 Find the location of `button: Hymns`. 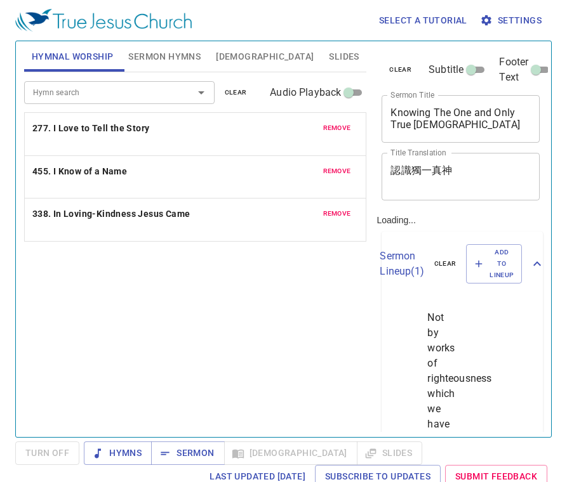

button: Hymns is located at coordinates (117, 453).